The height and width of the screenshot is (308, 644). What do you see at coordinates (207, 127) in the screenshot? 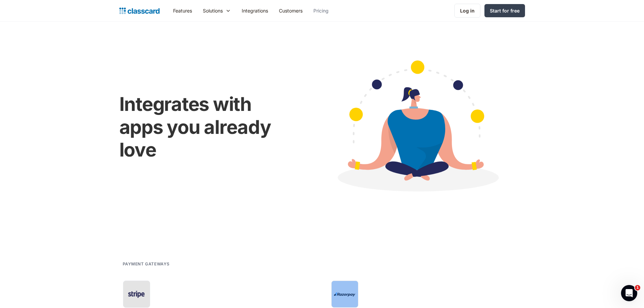
I see `h1: Integrates with apps you already love` at bounding box center [207, 127].